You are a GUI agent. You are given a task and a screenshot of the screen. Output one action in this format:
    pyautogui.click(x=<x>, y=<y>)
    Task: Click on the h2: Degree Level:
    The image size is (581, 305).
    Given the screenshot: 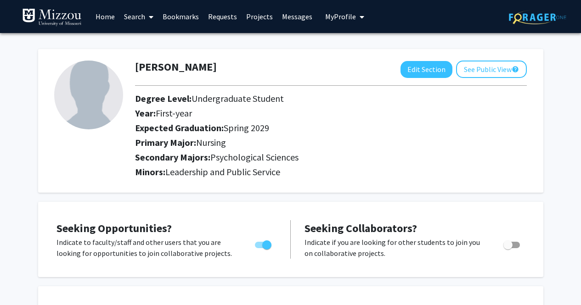 What is the action you would take?
    pyautogui.click(x=319, y=99)
    